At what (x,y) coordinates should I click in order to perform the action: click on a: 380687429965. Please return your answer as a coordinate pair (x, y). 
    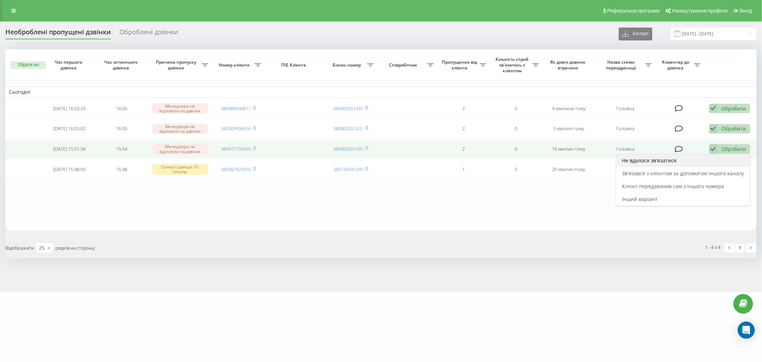
    Looking at the image, I should click on (236, 169).